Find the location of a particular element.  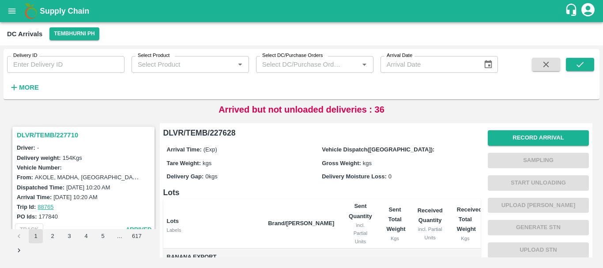

input: Arrival Date is located at coordinates (429, 64).